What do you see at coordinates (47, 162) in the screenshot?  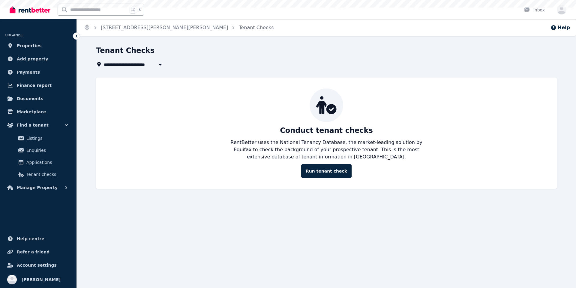 I see `span: Applications` at bounding box center [47, 162].